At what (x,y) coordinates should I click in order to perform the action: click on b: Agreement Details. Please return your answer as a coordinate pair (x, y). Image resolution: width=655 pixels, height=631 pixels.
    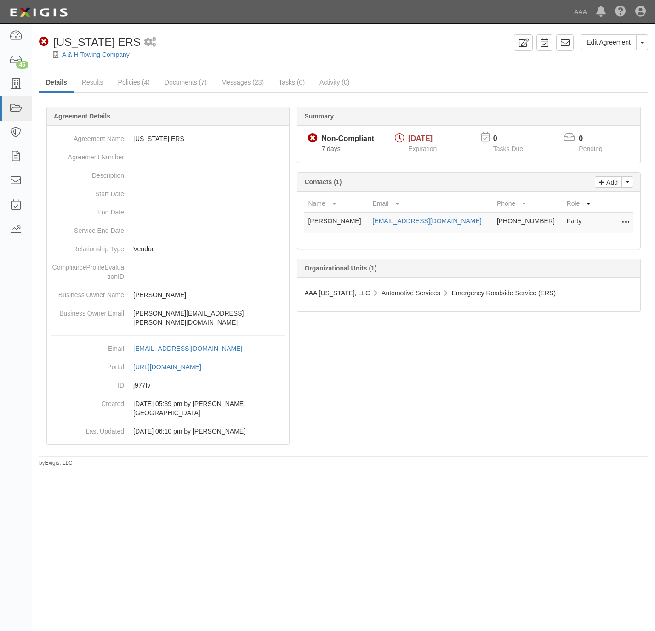
    Looking at the image, I should click on (82, 116).